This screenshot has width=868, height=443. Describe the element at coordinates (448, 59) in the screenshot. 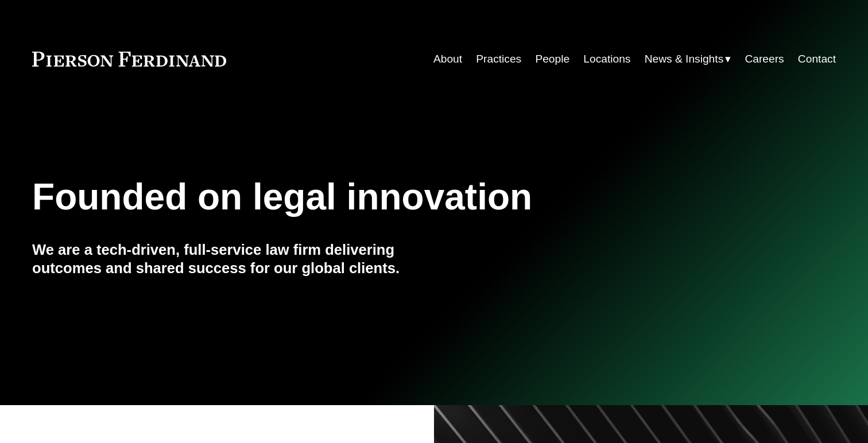

I see `a: About` at that location.